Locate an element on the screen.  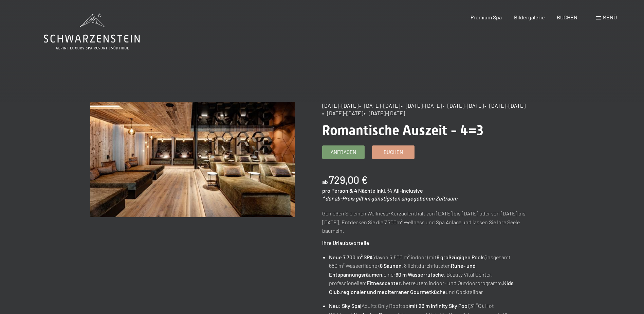
span: pro Person & is located at coordinates (338, 190).